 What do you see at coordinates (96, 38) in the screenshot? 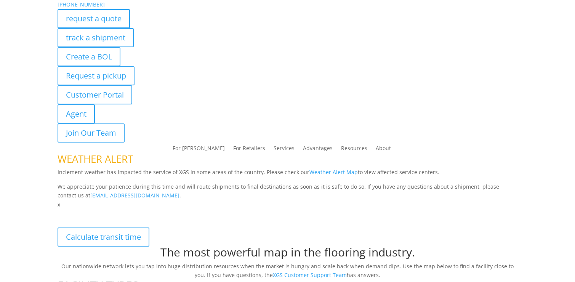
I see `a: track a shipment` at bounding box center [96, 38].